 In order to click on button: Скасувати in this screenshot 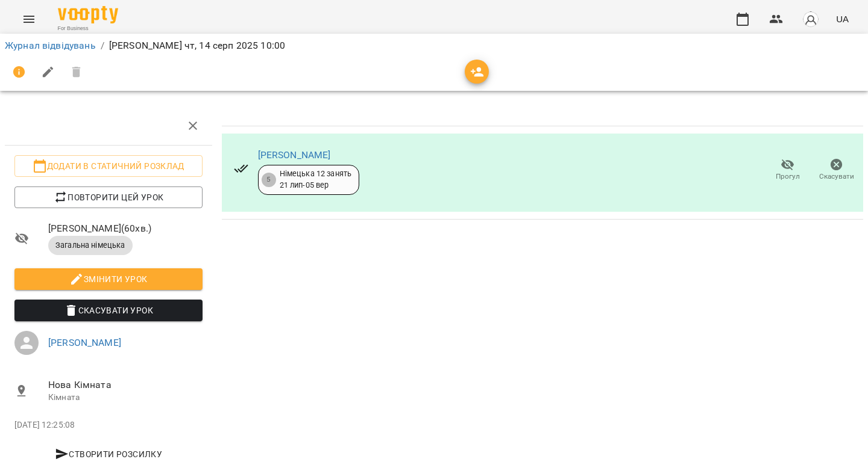, I will do `click(835, 170)`.